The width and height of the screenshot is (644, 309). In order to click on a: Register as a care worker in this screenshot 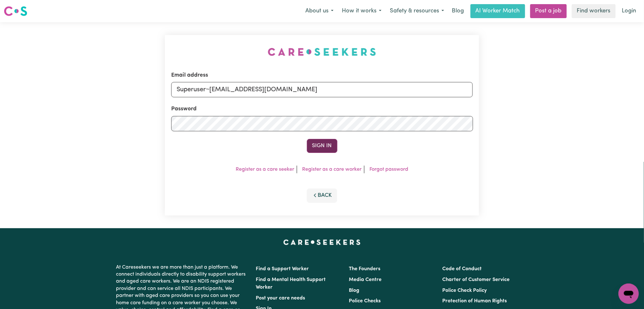, I will do `click(332, 169)`.